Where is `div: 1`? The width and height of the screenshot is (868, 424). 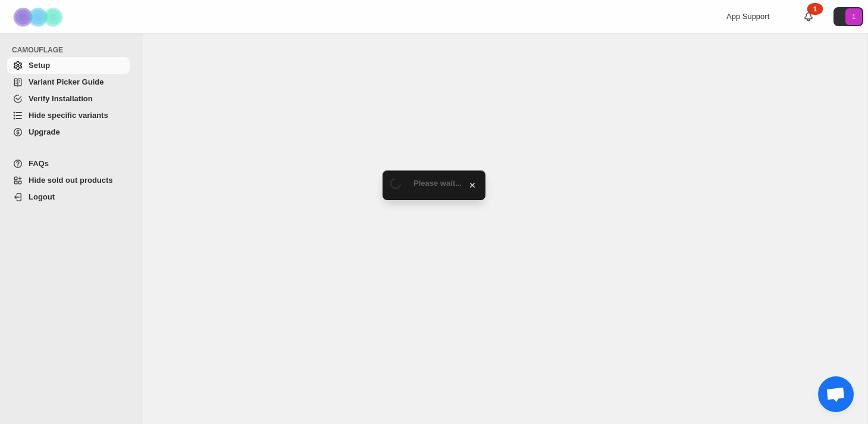
div: 1 is located at coordinates (815, 9).